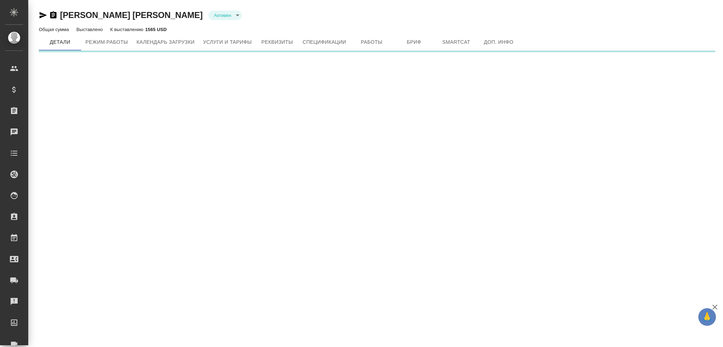 This screenshot has width=723, height=347. Describe the element at coordinates (156, 29) in the screenshot. I see `p: 1565 USD` at that location.